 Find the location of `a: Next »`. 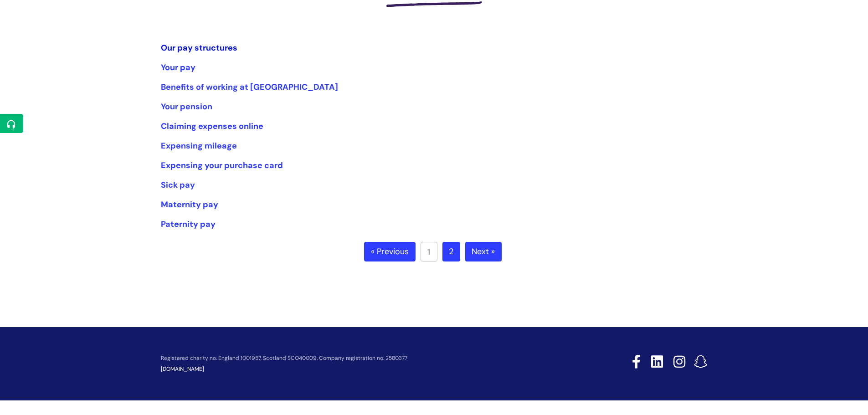

a: Next » is located at coordinates (484, 252).